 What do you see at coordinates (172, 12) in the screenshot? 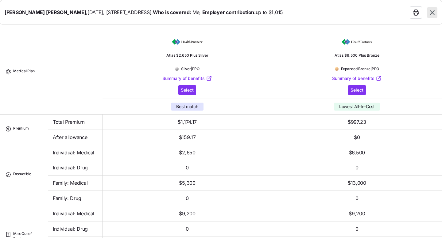
I see `b: Who is covered:` at bounding box center [172, 12].